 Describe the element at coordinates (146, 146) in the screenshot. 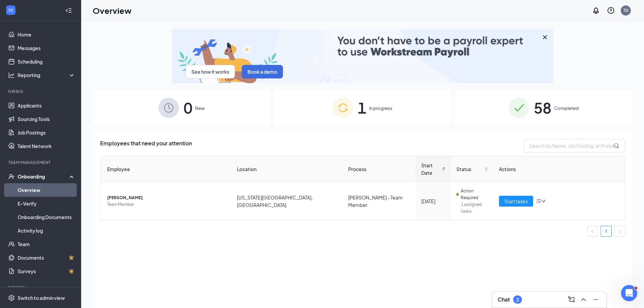

I see `span: Employees that need your attention` at that location.